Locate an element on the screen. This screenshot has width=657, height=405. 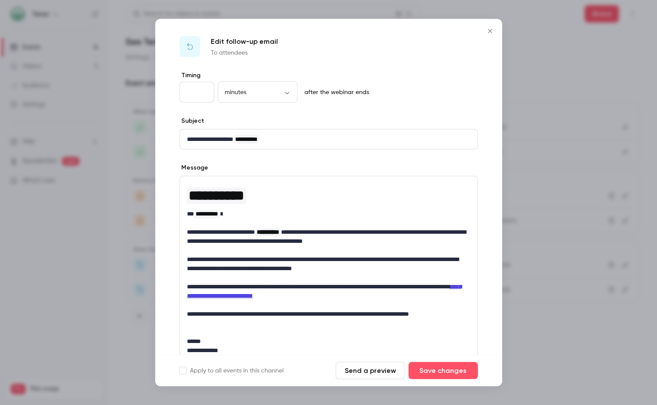
button: Save changes is located at coordinates (443, 371).